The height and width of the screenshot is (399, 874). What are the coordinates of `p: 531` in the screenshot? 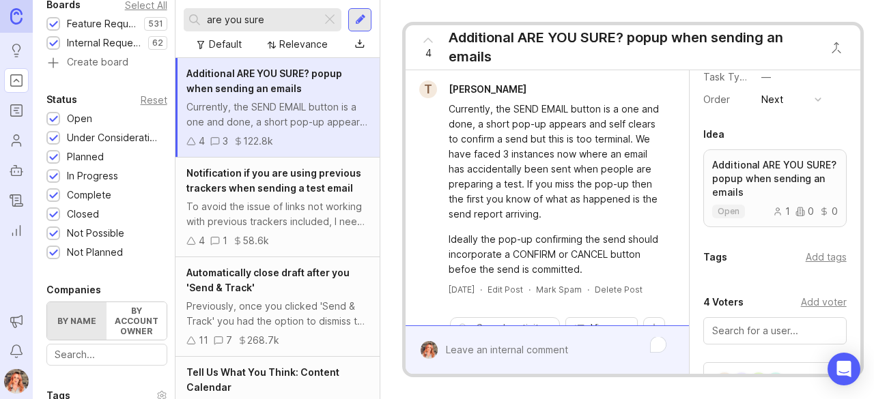 It's located at (156, 24).